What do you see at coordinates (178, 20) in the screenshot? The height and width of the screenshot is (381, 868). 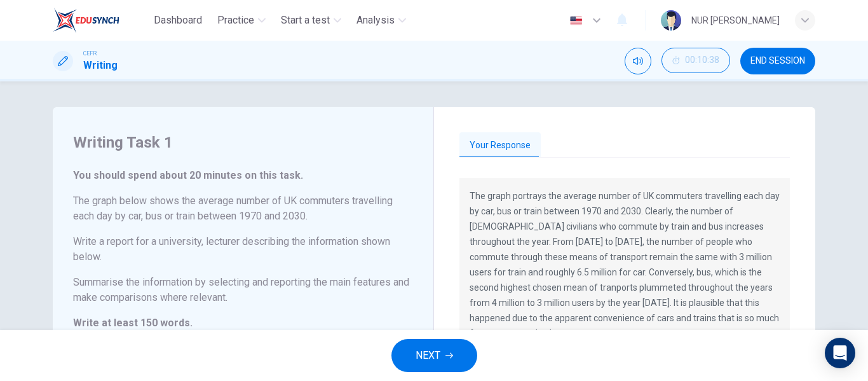 I see `span: Dashboard` at bounding box center [178, 20].